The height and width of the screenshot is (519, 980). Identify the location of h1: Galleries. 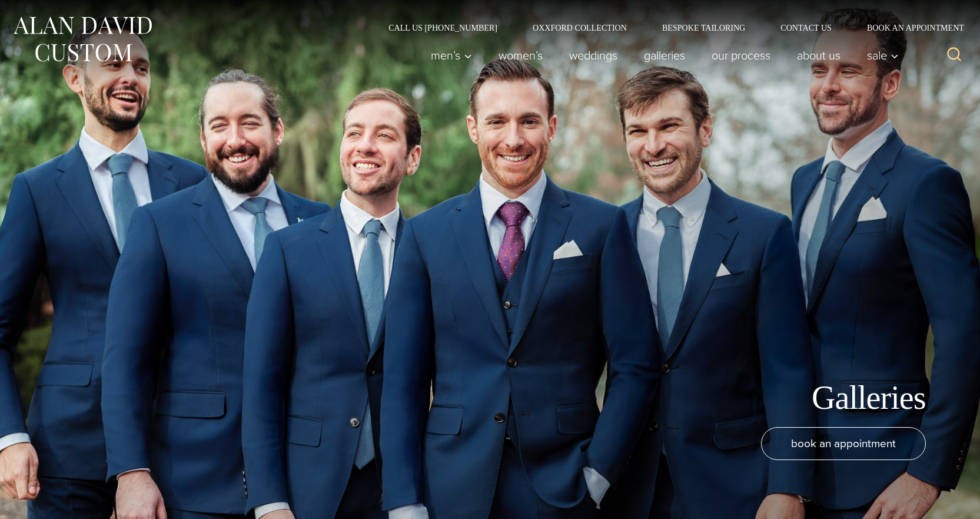
(869, 397).